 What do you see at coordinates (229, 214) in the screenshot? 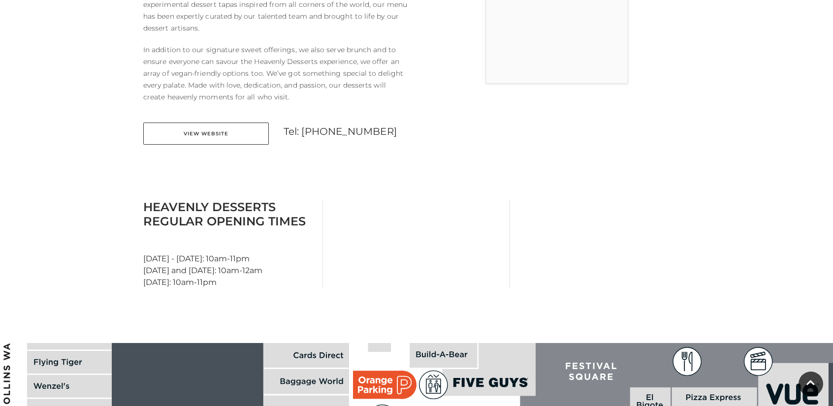
I see `h3: Heavenly Desserts Regular Opening Times` at bounding box center [229, 214].